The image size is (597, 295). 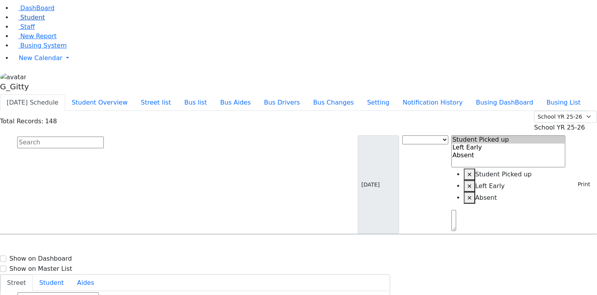 I want to click on span: 148, so click(x=51, y=121).